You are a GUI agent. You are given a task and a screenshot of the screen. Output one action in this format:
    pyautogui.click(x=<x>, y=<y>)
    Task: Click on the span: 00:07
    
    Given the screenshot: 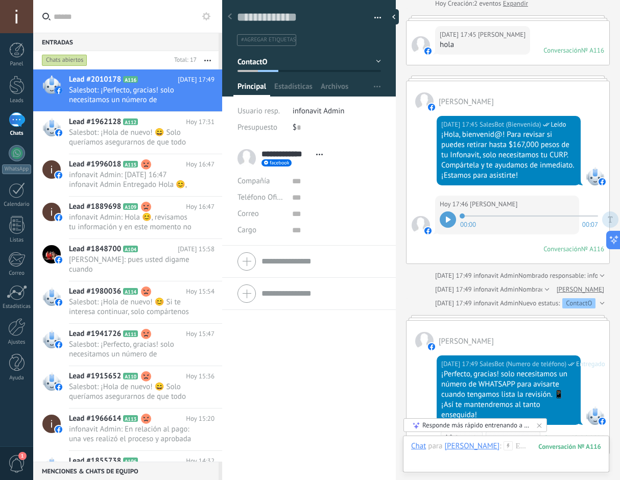 What is the action you would take?
    pyautogui.click(x=589, y=224)
    